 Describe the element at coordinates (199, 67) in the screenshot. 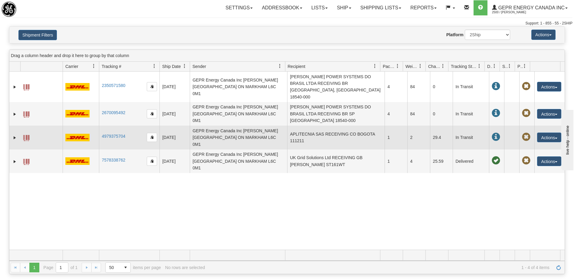

I see `span: Sender` at that location.